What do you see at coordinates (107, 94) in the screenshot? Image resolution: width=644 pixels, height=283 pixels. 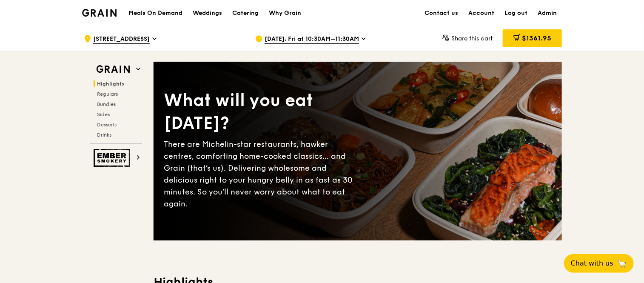 I see `span: Regulars` at bounding box center [107, 94].